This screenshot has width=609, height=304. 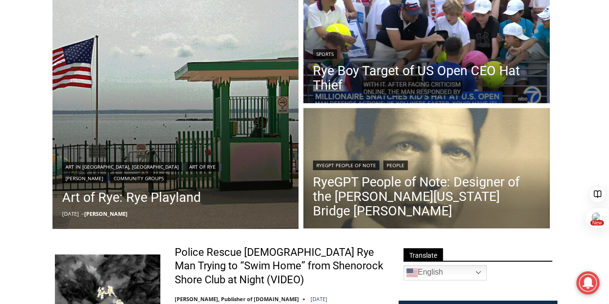 I want to click on a: RyeGPT People of Note, so click(x=346, y=165).